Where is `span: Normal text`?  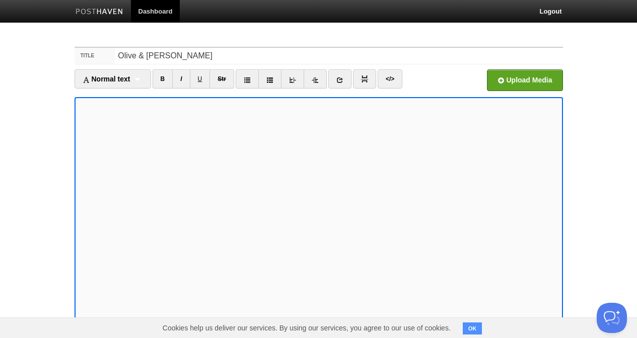 span: Normal text is located at coordinates (106, 79).